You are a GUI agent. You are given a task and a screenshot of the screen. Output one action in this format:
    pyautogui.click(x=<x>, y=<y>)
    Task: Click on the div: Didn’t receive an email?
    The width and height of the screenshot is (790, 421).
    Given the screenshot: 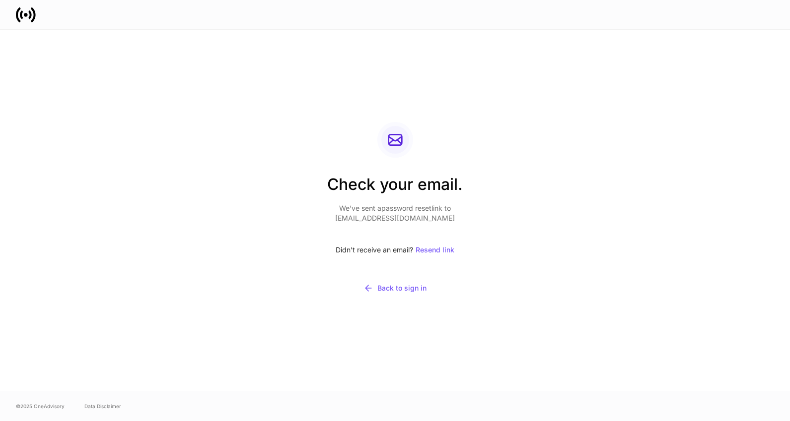 What is the action you would take?
    pyautogui.click(x=395, y=250)
    